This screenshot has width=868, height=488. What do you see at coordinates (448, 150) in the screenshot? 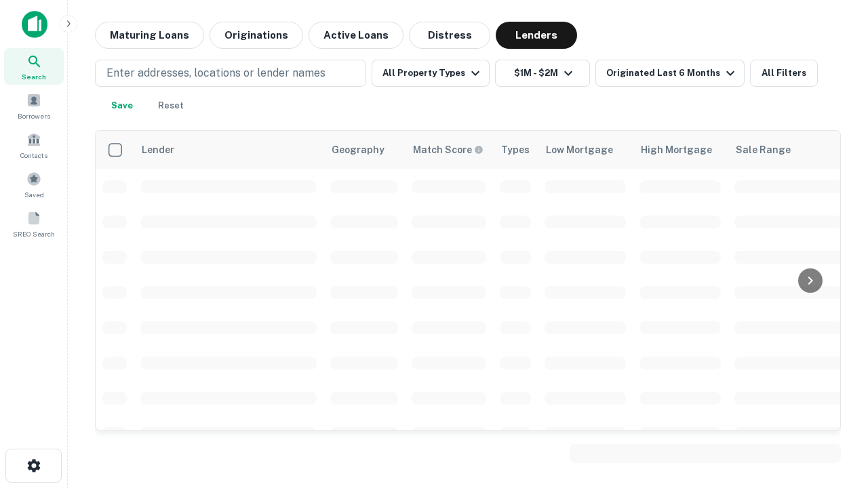
I see `div: Capitalize uses an advanced AI algorithm to match your search with the best lender. The match sco...` at bounding box center [448, 150].